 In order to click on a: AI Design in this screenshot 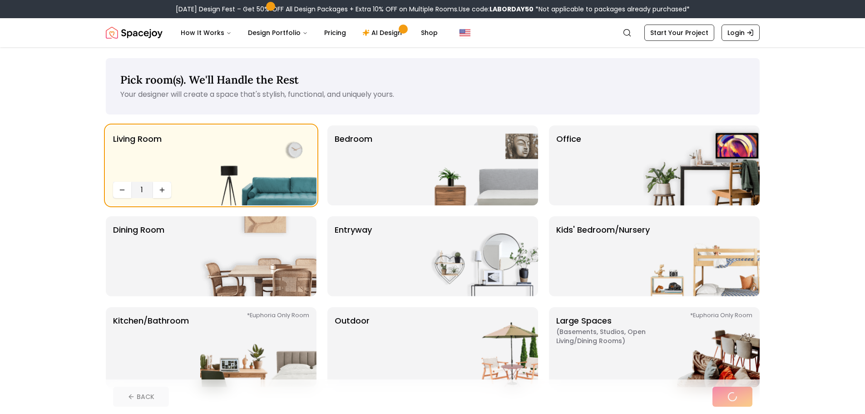, I will do `click(383, 33)`.